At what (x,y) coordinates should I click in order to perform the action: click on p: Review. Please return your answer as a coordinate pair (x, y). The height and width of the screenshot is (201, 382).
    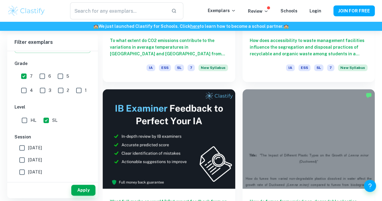
    Looking at the image, I should click on (258, 11).